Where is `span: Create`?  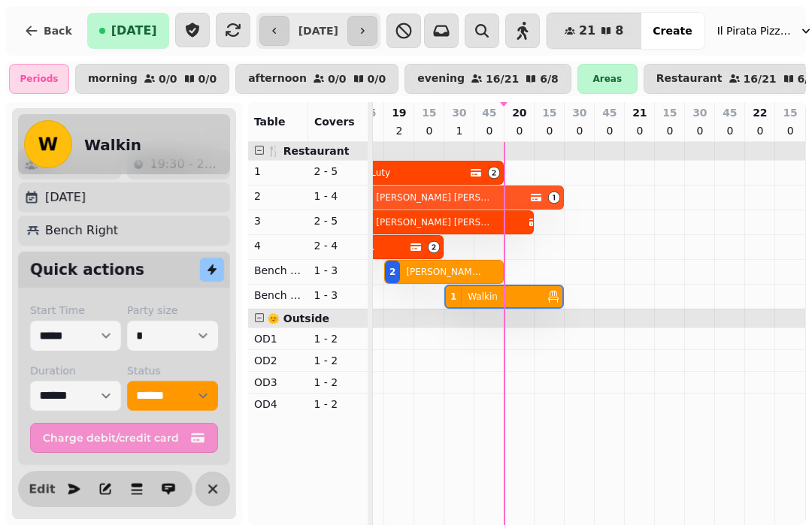 span: Create is located at coordinates (672, 31).